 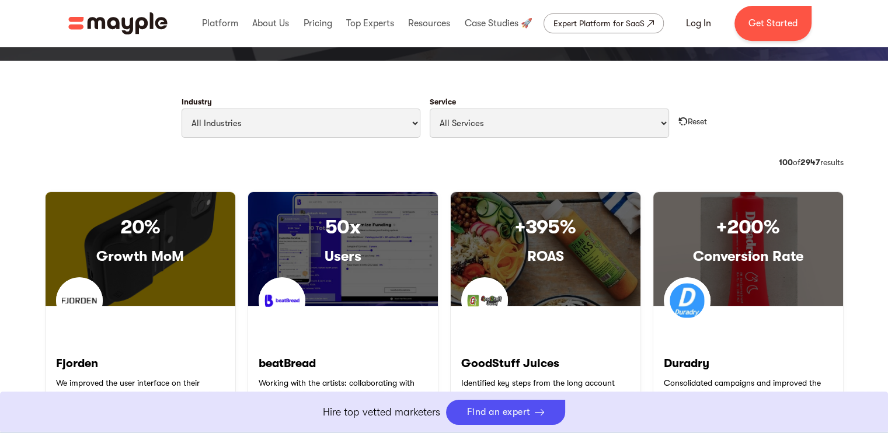 I want to click on img: reset all filters, so click(x=683, y=121).